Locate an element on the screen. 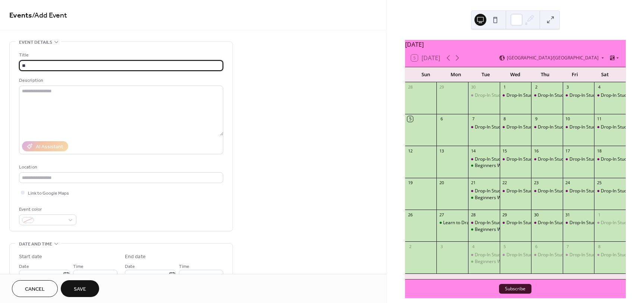 This screenshot has width=644, height=303. div: 10 is located at coordinates (568, 119).